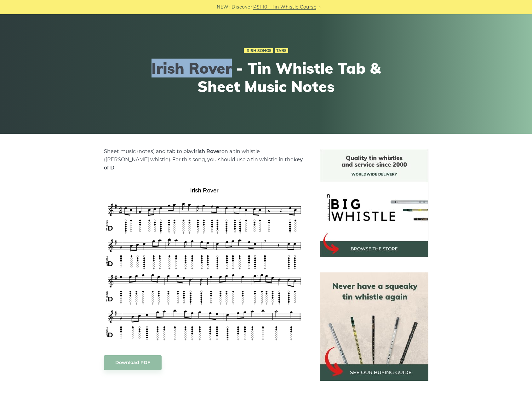 The width and height of the screenshot is (532, 411). I want to click on strong: Irish Rover, so click(208, 151).